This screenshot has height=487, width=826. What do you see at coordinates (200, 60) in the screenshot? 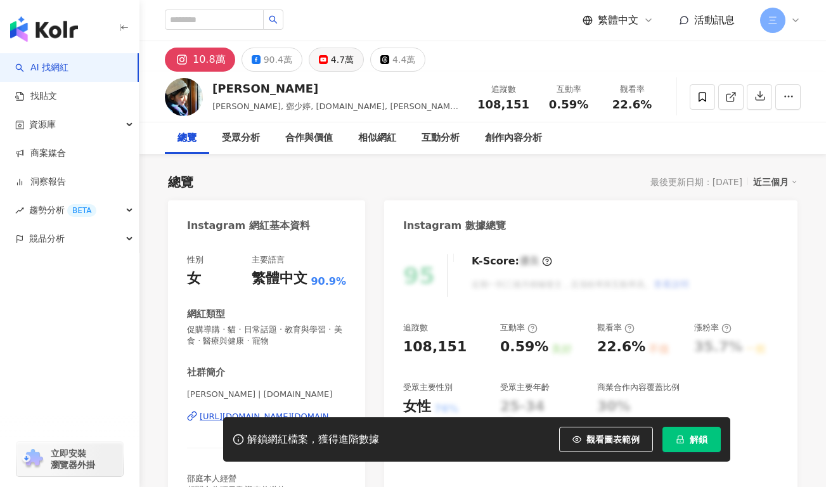
I see `button: 10.8萬` at bounding box center [200, 60].